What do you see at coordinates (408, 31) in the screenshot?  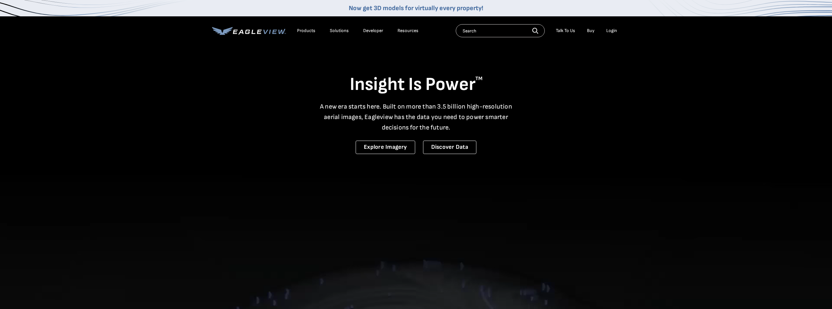 I see `div: Resources` at bounding box center [408, 31].